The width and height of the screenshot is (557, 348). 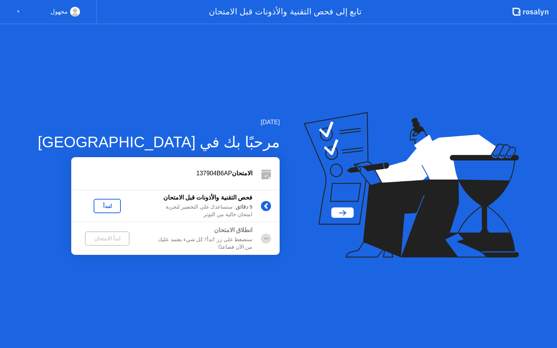 What do you see at coordinates (198, 244) in the screenshot?
I see `div: ستضغط على زر 'ابدأ'! كل شيء يعتمد عليك من الآن فصاعدًا` at bounding box center [198, 244].